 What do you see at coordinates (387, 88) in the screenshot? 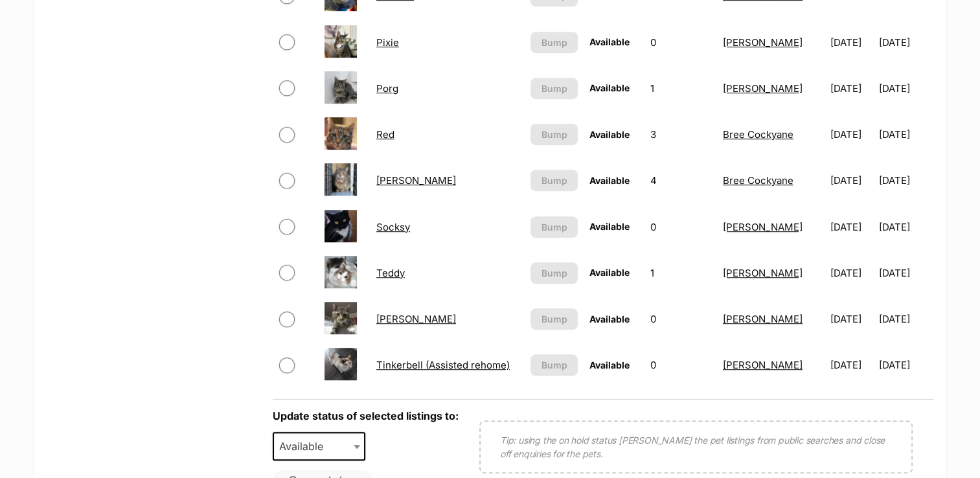
I see `a: Porg` at bounding box center [387, 88].